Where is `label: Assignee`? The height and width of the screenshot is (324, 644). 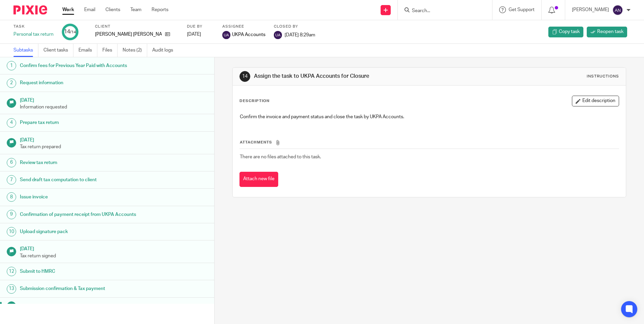 label: Assignee is located at coordinates (244, 26).